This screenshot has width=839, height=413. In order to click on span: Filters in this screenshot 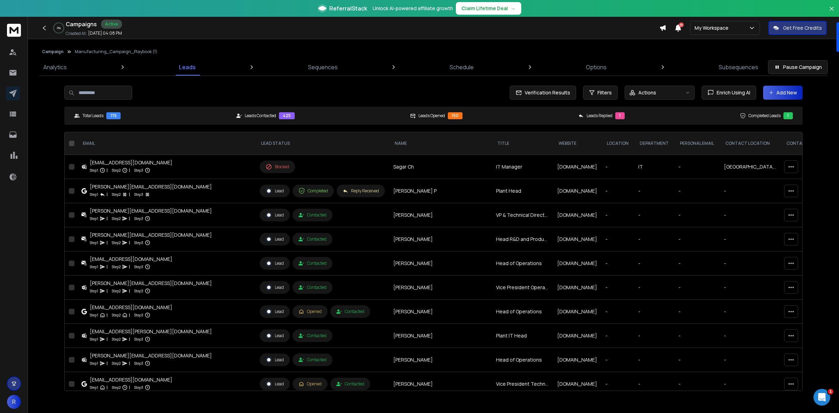, I will do `click(604, 93)`.